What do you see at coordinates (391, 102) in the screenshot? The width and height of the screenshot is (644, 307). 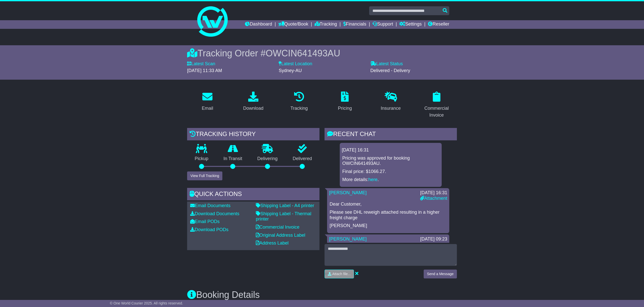 I see `a: Insurance` at bounding box center [391, 102].